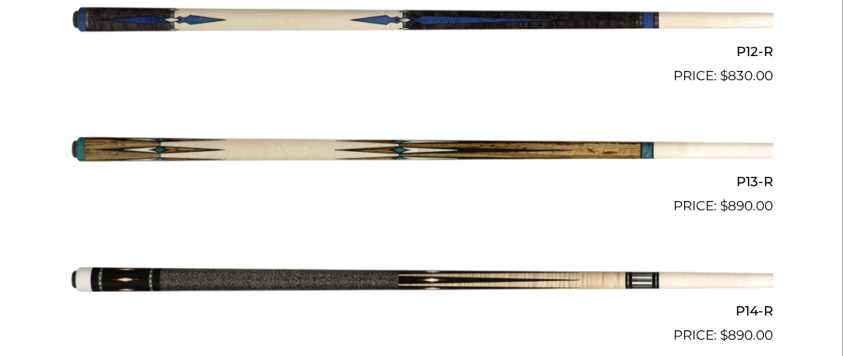 This screenshot has height=356, width=843. I want to click on img: P14-R, so click(422, 281).